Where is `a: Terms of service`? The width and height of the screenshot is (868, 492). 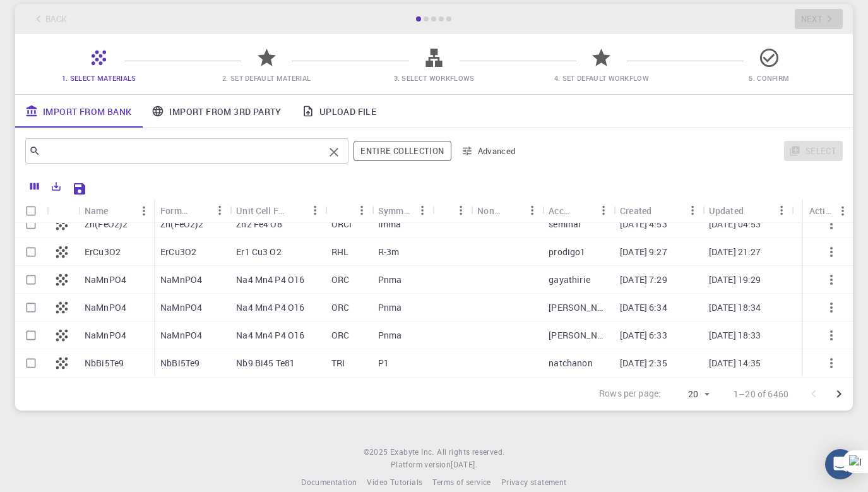 a: Terms of service is located at coordinates (461, 482).